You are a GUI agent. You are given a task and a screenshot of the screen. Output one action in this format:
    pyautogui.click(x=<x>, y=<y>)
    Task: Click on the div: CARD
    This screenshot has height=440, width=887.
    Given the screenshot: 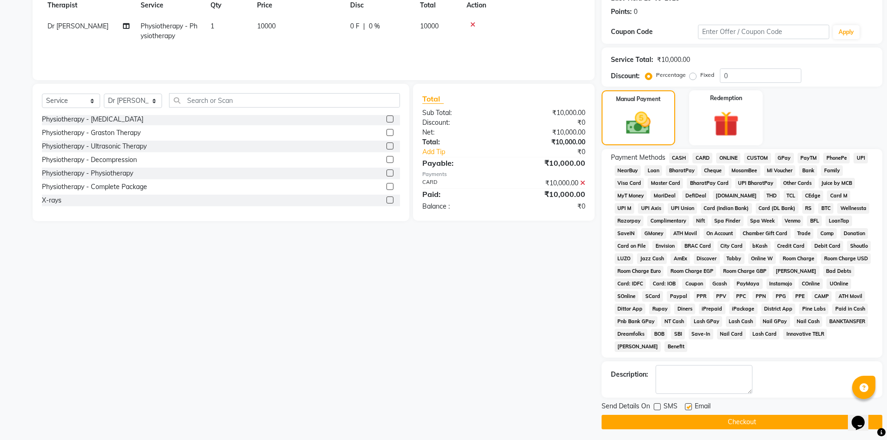 What is the action you would take?
    pyautogui.click(x=460, y=183)
    